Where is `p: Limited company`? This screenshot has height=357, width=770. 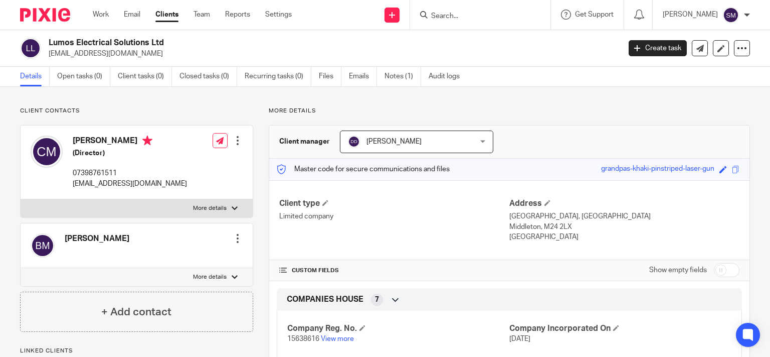
p: Limited company is located at coordinates (394, 216).